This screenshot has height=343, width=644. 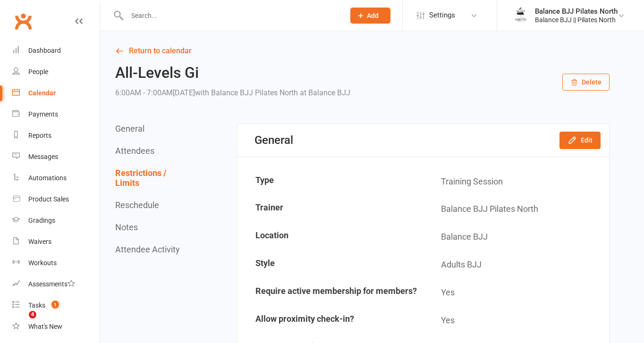 I want to click on button: Delete, so click(x=586, y=82).